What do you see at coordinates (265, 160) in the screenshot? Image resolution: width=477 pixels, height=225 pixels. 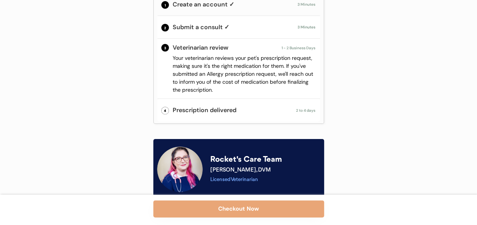 I see `div: Rocket's Care Team` at bounding box center [265, 160].